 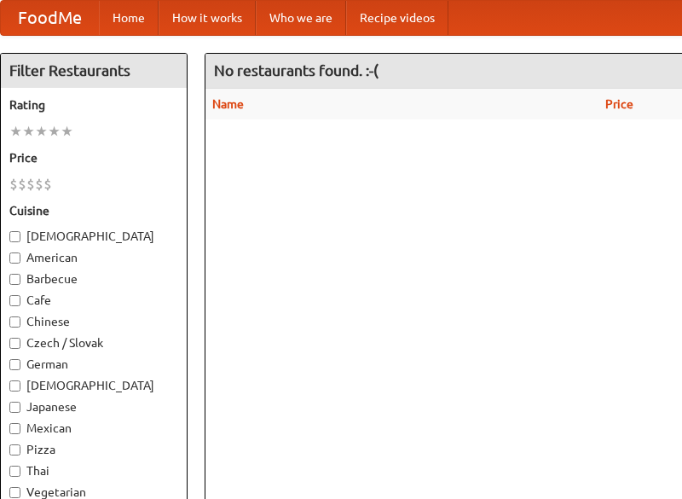 I want to click on label: Pizza, so click(x=94, y=449).